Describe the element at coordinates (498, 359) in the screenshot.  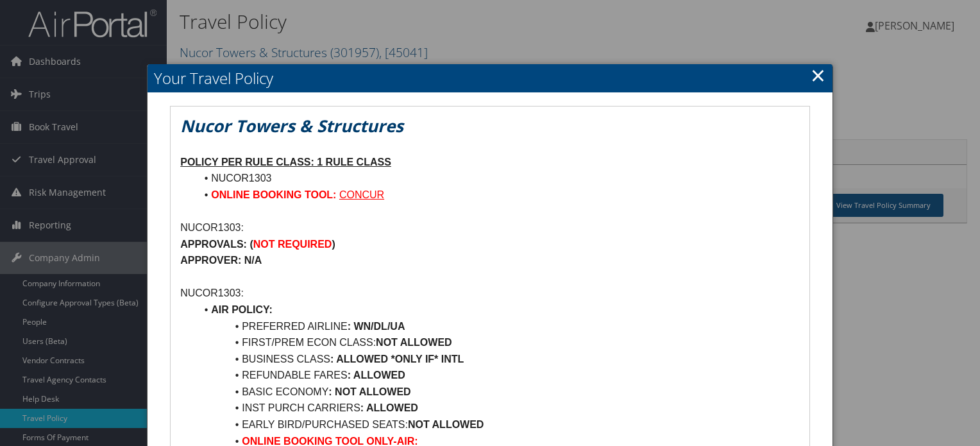
I see `li: BUSINESS CLASS` at that location.